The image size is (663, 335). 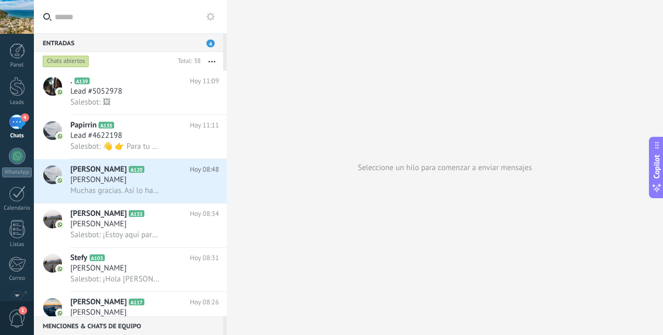 I want to click on span: Hoy 08:34, so click(x=204, y=214).